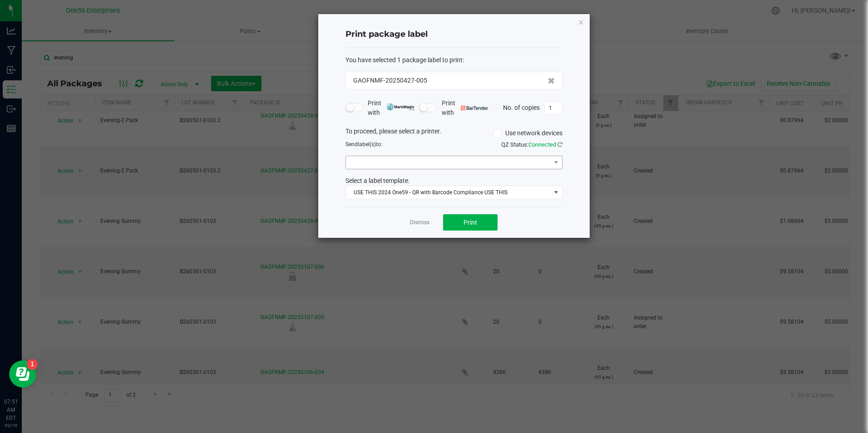  Describe the element at coordinates (521, 107) in the screenshot. I see `span: No. of copies` at that location.